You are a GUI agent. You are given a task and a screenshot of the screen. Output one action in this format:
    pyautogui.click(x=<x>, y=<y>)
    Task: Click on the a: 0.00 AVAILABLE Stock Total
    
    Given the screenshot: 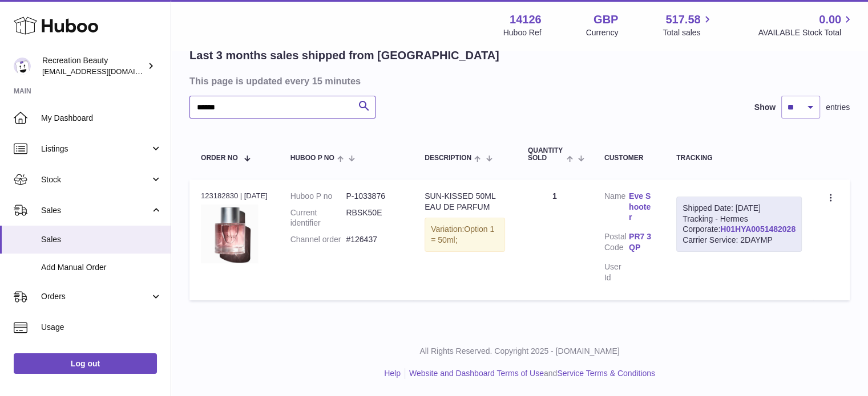 What is the action you would take?
    pyautogui.click(x=806, y=25)
    